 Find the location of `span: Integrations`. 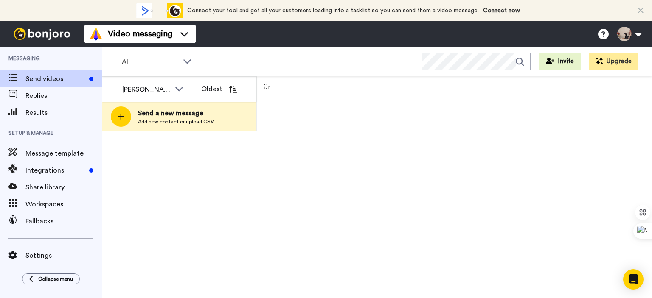

span: Integrations is located at coordinates (56, 171).